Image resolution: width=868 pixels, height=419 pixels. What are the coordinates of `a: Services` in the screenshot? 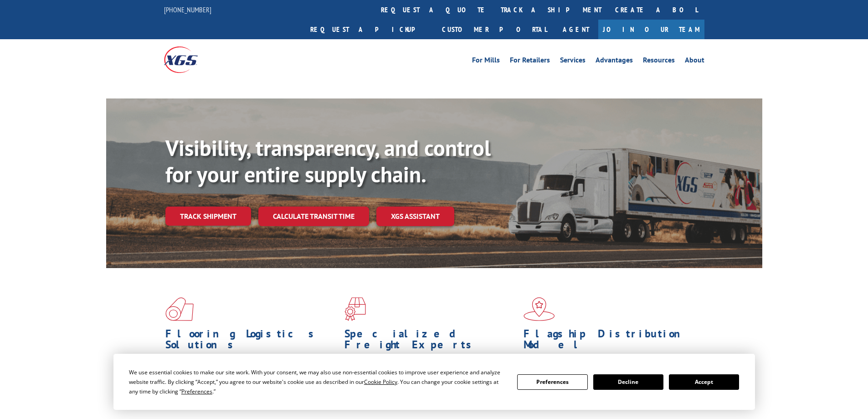 It's located at (573, 62).